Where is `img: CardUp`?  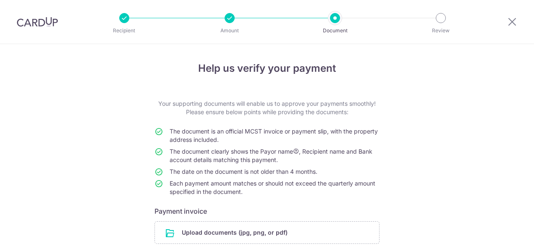 img: CardUp is located at coordinates (37, 22).